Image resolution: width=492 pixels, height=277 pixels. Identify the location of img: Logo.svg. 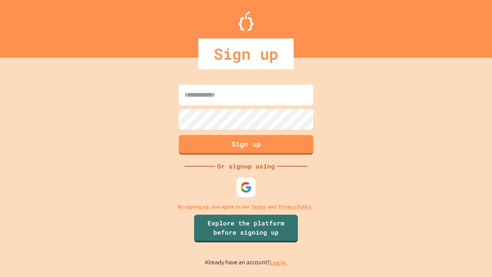
(246, 21).